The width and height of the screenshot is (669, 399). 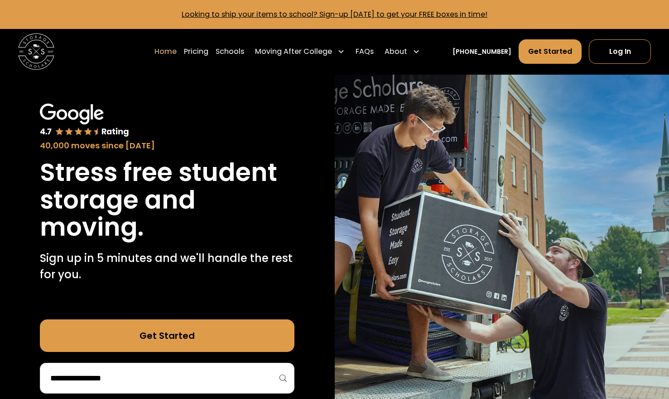 I want to click on img: Storage Scholars main logo, so click(x=36, y=52).